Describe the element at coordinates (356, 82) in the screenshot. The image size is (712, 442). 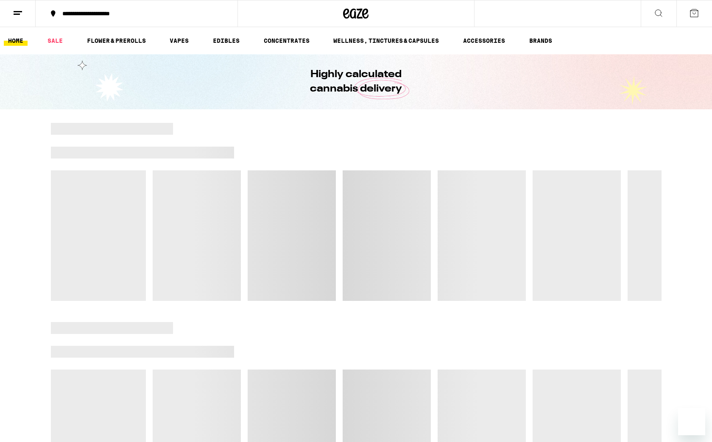
I see `h1: Highly calculated cannabis delivery` at that location.